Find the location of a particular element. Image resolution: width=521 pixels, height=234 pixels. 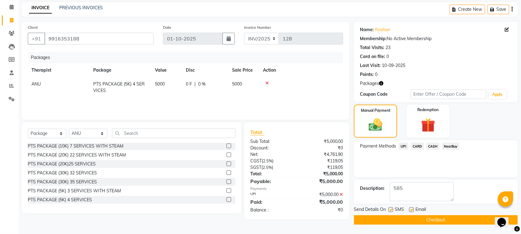

div: PTS PACKAGE (5K) 4 SERVICES is located at coordinates (60, 200).